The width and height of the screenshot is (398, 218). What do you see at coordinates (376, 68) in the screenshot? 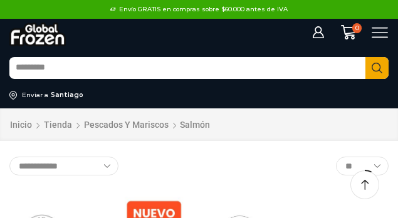
I see `button: Search button` at bounding box center [376, 68].